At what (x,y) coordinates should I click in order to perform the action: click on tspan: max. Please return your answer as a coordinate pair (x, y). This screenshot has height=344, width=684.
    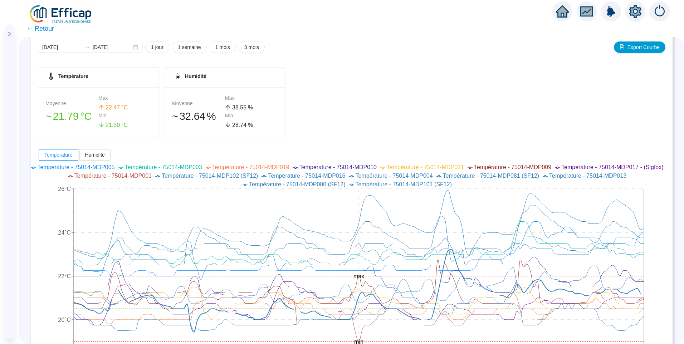
    Looking at the image, I should click on (359, 276).